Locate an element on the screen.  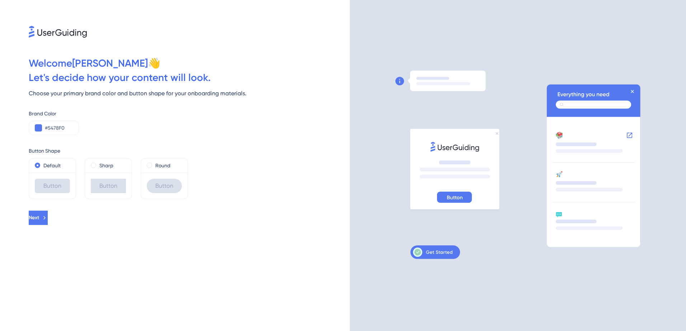
div: Let ' s decide how your content will look. is located at coordinates (189, 78).